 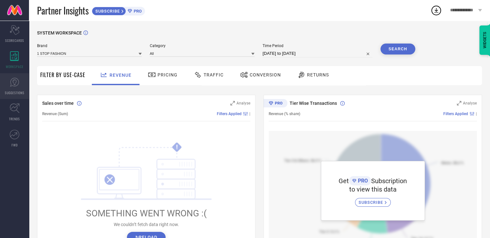 I want to click on a: SUBSCRIBEPRO, so click(x=118, y=10).